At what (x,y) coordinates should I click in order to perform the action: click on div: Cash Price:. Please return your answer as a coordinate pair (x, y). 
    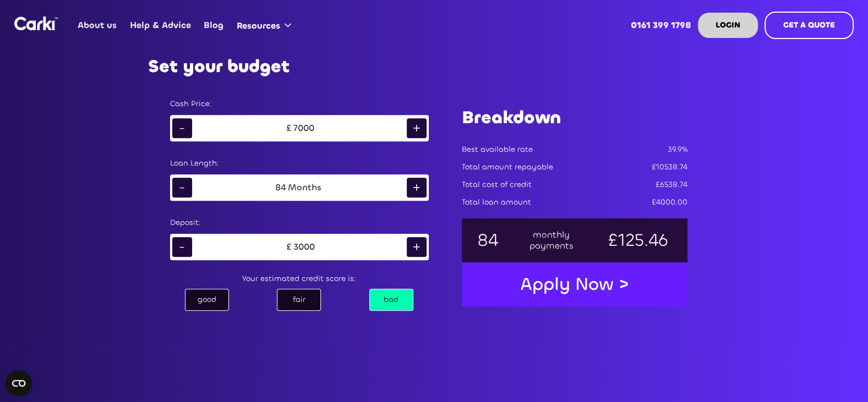
    Looking at the image, I should click on (300, 104).